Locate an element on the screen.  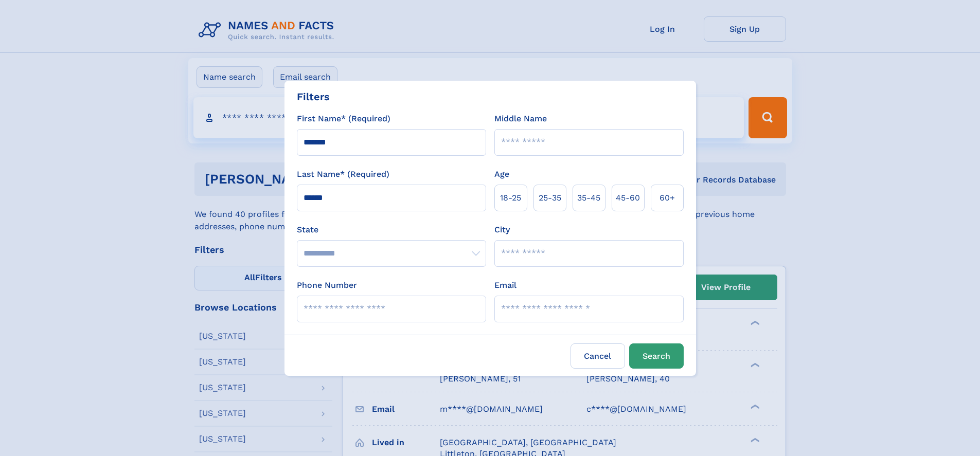
label: Age is located at coordinates (502, 174).